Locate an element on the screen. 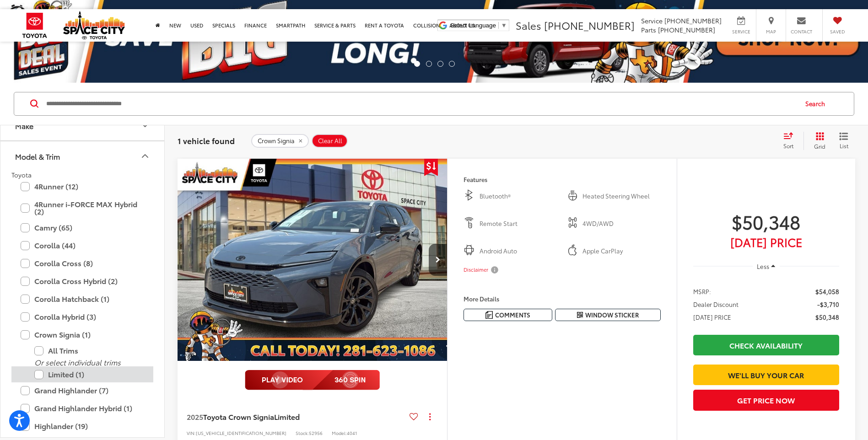 The width and height of the screenshot is (868, 440). a: New is located at coordinates (175, 25).